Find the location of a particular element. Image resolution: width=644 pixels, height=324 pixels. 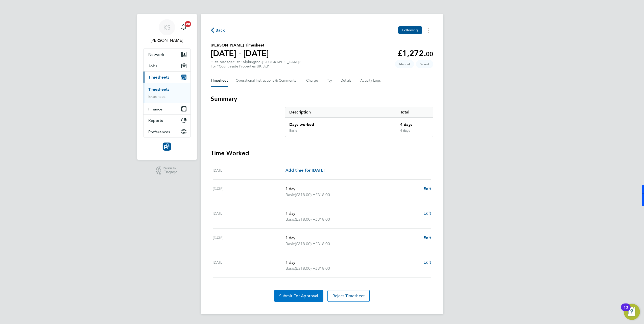

button: Operational Instructions & Comments is located at coordinates (267, 80).